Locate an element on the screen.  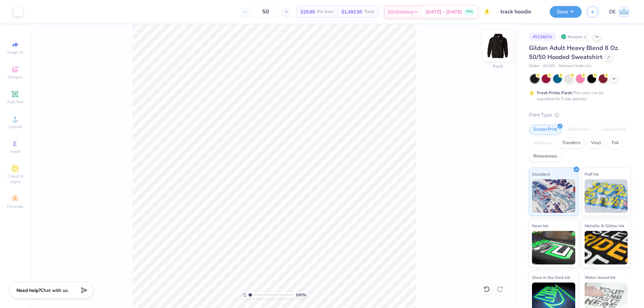
span: $1,492.50 is located at coordinates (352, 12).